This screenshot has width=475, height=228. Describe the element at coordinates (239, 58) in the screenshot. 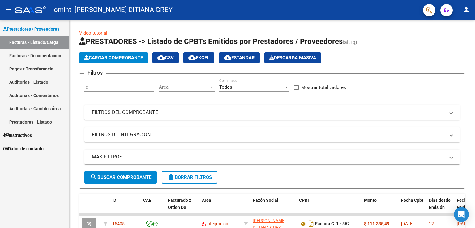

I see `button: Estandar` at that location.